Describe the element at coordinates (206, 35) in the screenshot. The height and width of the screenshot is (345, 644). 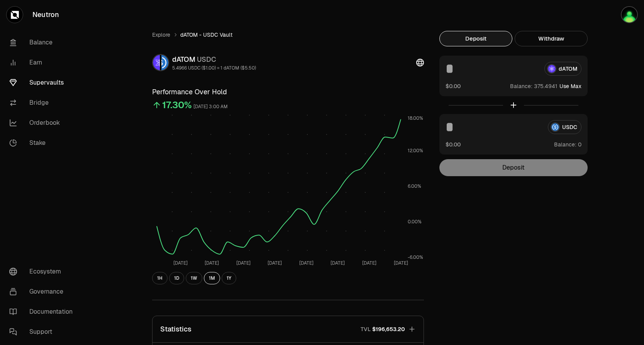
I see `span: dATOM - USDC Vault` at that location.